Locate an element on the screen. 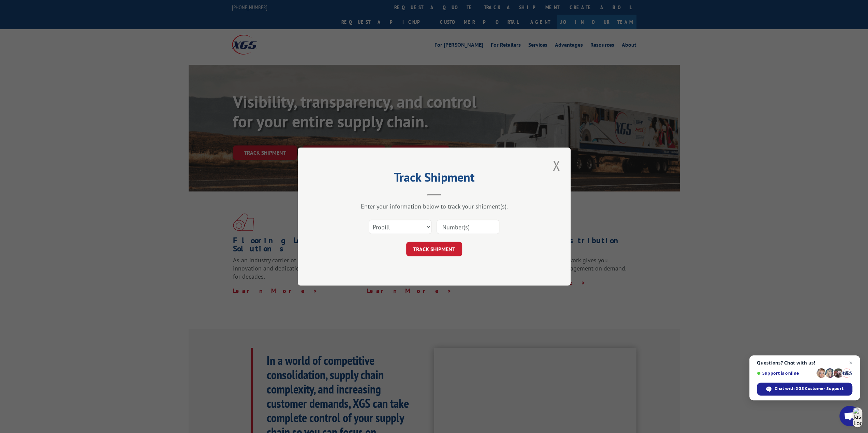  button: TRACK SHIPMENT is located at coordinates (434, 249).